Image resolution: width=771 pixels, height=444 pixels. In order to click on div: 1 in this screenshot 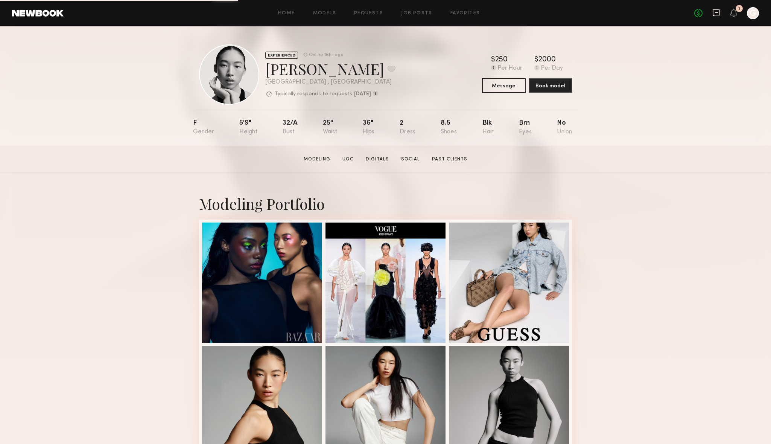, I will do `click(739, 9)`.